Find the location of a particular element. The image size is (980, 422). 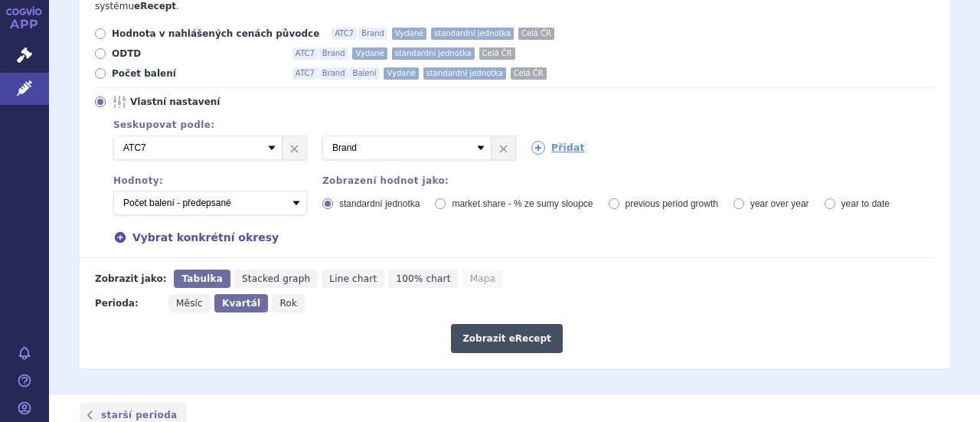

span: Mapa is located at coordinates (483, 278).